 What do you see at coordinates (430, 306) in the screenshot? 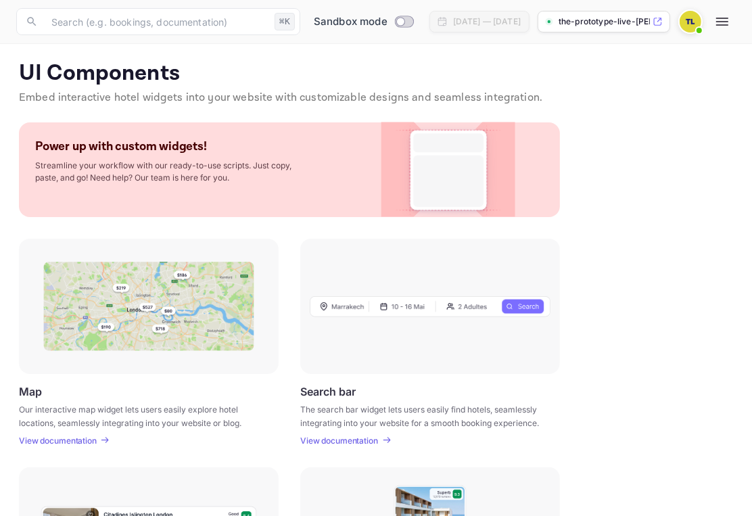
I see `img: Search Frame` at bounding box center [430, 306].